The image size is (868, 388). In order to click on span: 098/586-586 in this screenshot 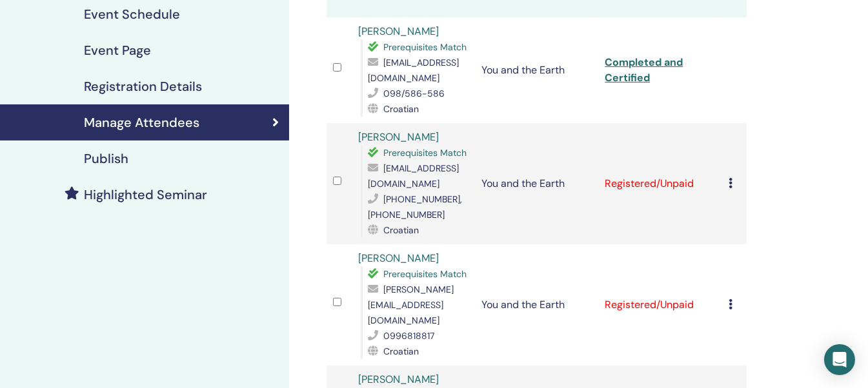, I will do `click(414, 93)`.